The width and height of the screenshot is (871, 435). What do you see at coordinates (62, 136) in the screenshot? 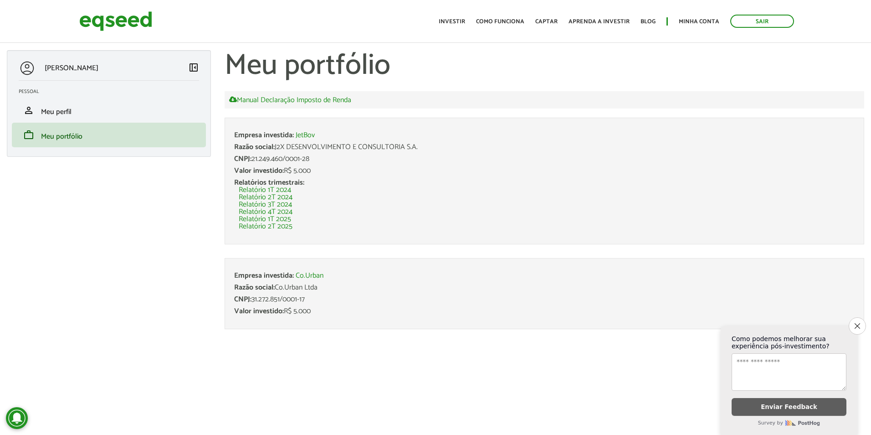
I see `span: Meu portfólio` at bounding box center [62, 136].